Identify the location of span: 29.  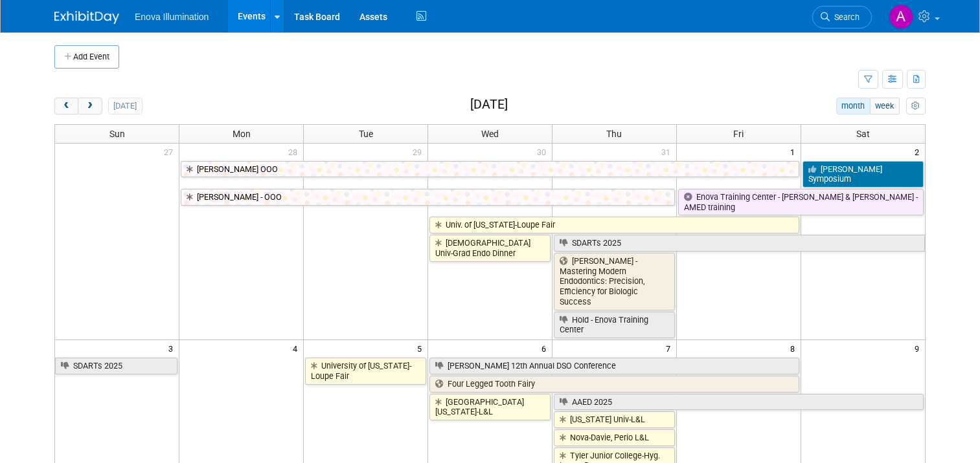
(419, 151).